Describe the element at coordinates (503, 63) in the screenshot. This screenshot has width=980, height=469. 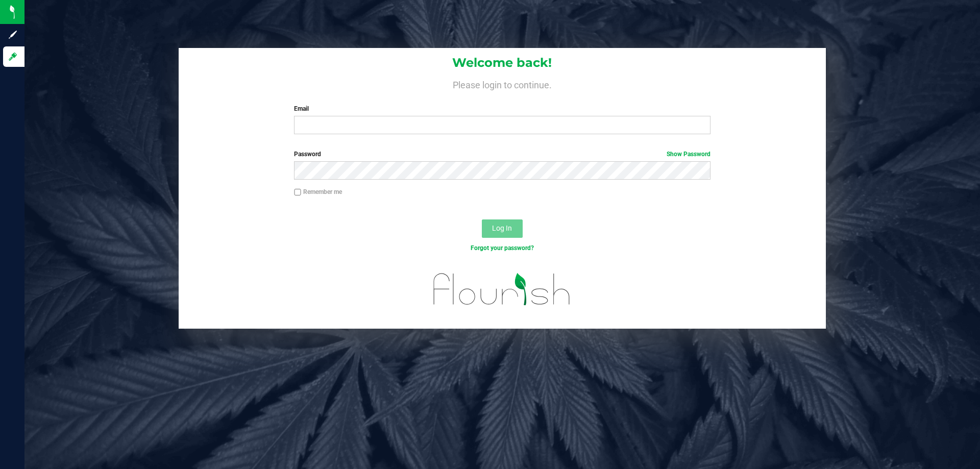
I see `h1: Welcome back!` at that location.